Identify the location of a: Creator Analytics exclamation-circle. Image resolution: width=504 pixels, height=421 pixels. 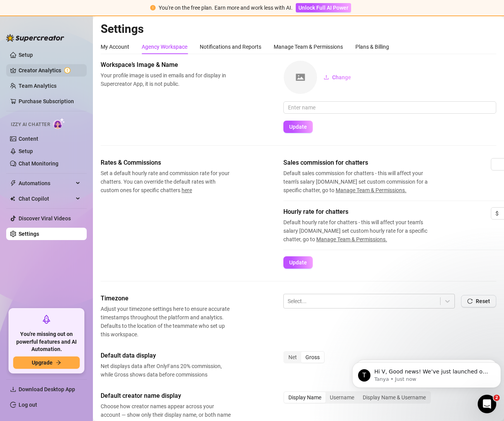
(49, 70).